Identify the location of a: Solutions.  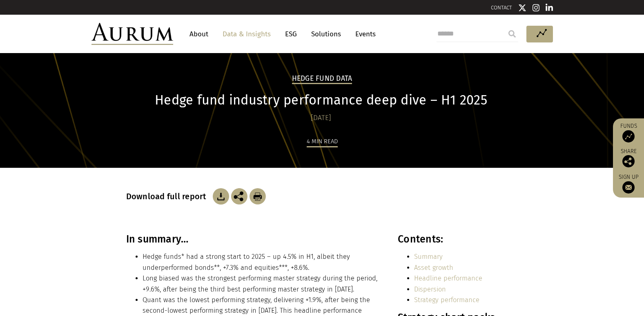
(326, 34).